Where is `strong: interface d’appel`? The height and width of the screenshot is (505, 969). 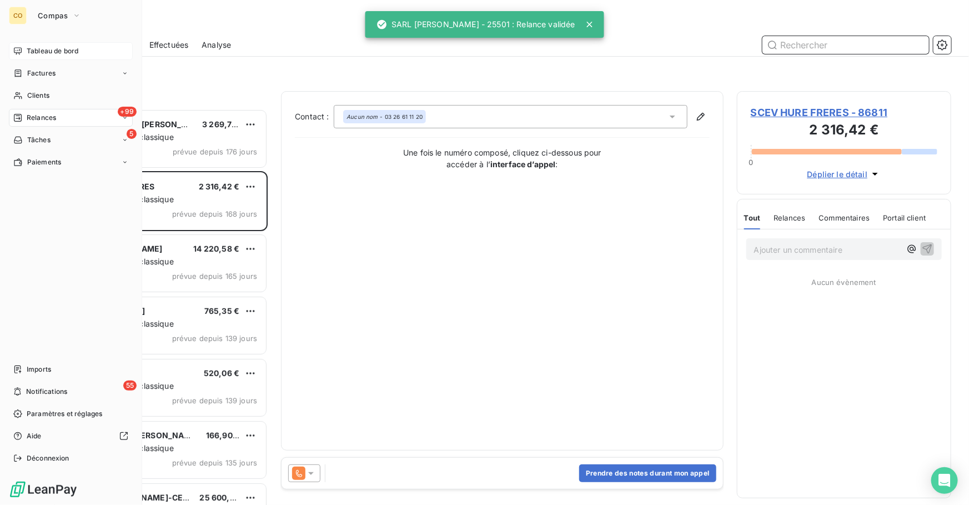
strong: interface d’appel is located at coordinates (523, 164).